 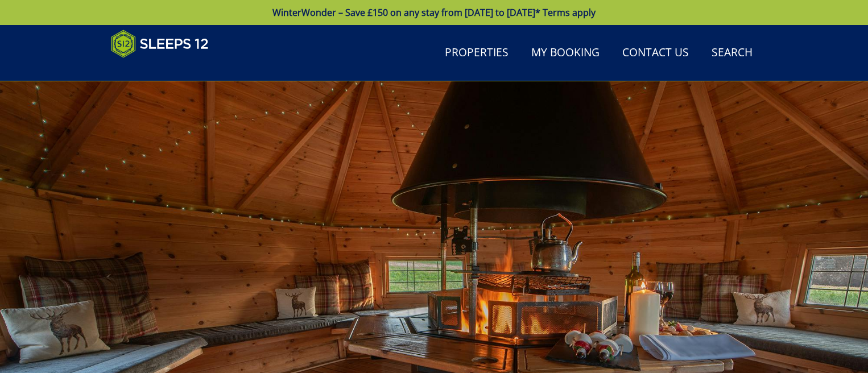 What do you see at coordinates (160, 44) in the screenshot?
I see `img: Sleeps 12` at bounding box center [160, 44].